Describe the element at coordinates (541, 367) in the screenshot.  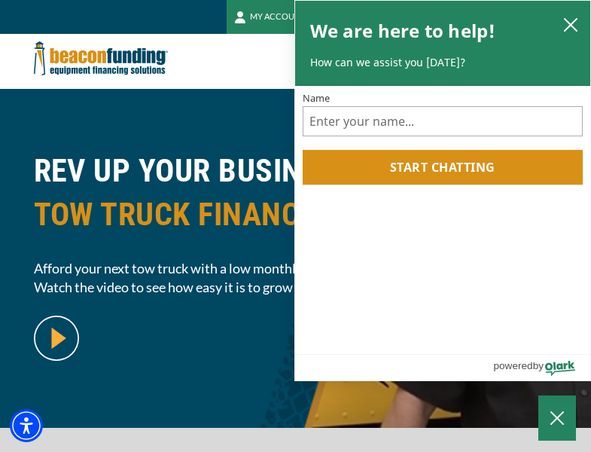
I see `a: Powered by Olark` at that location.